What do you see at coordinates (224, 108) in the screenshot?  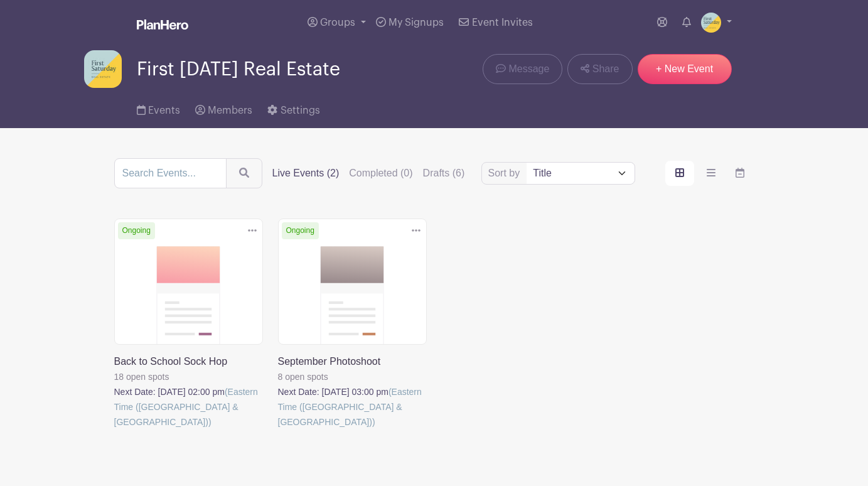 I see `a: Members` at bounding box center [224, 108].